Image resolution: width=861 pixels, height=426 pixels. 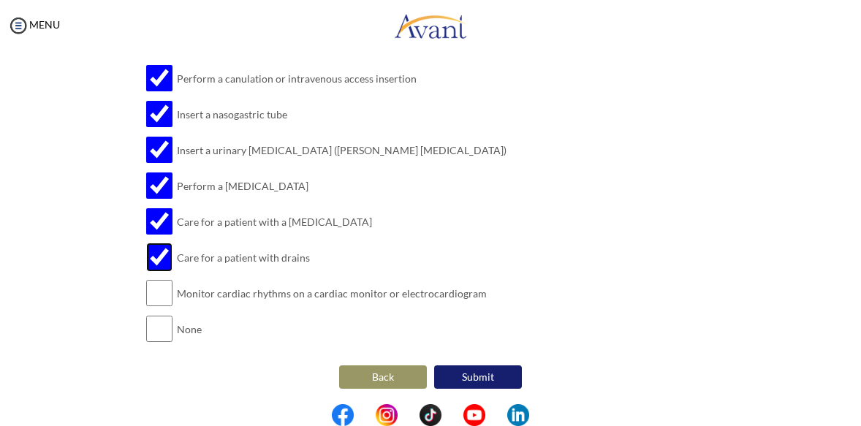 I want to click on td: Perform a canulation or intravenous access insertion, so click(x=341, y=78).